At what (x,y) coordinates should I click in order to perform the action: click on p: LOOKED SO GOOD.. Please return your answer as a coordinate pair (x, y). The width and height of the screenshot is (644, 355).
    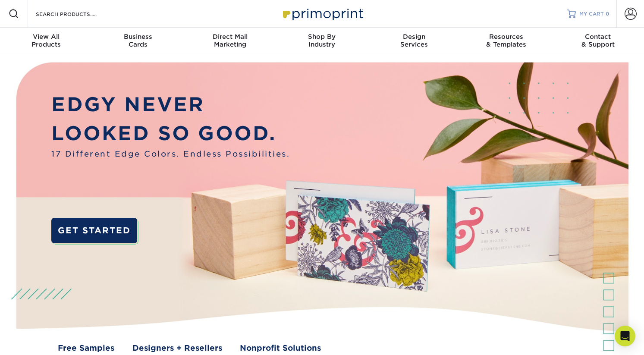
    Looking at the image, I should click on (171, 133).